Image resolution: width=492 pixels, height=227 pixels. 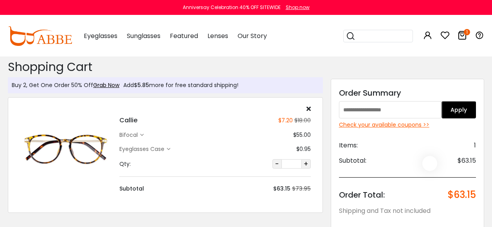 What do you see at coordinates (408, 125) in the screenshot?
I see `div: Check your available coupons >>` at bounding box center [408, 125].